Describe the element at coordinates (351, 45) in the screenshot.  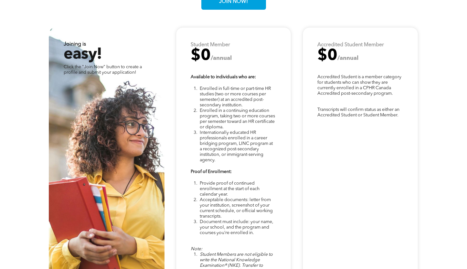
I see `strong: Accredited Student Member` at that location.